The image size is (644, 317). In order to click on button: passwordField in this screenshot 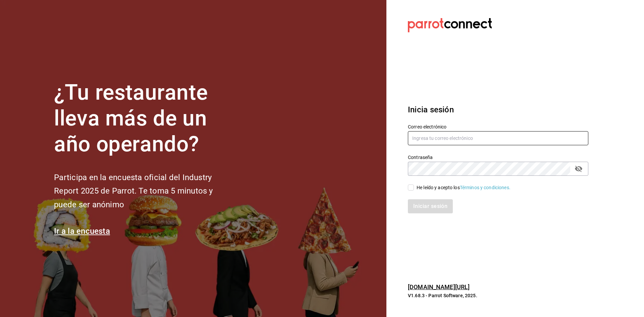, I will do `click(578, 169)`.